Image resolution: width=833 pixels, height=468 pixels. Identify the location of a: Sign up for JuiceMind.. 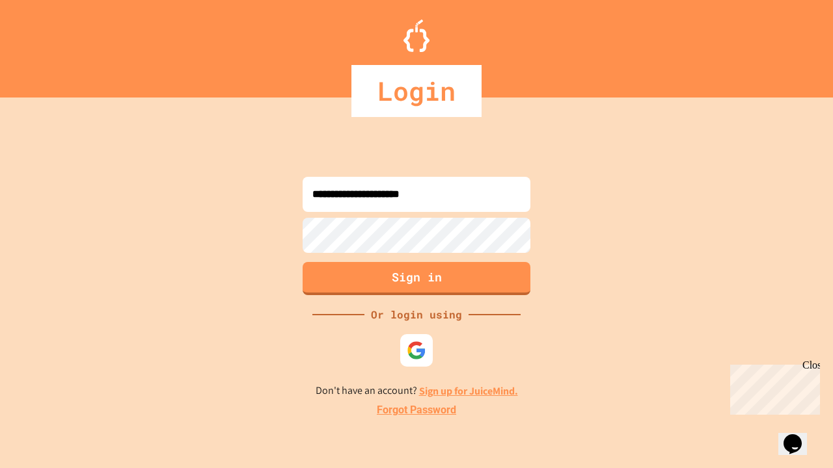
(468, 391).